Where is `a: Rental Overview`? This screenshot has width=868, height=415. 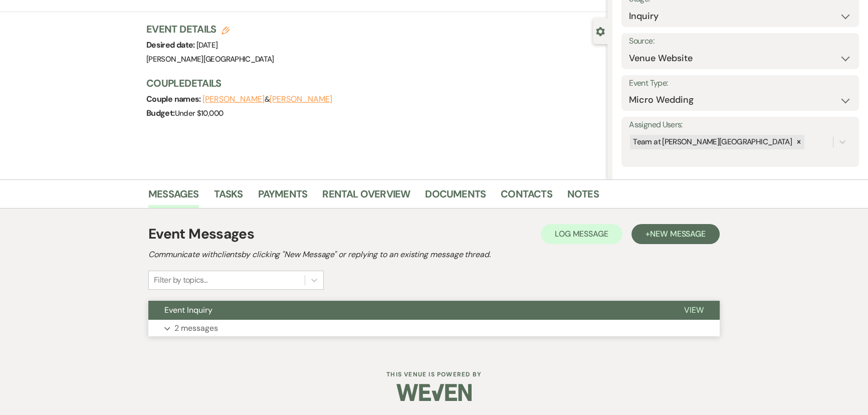
a: Rental Overview is located at coordinates (366, 197).